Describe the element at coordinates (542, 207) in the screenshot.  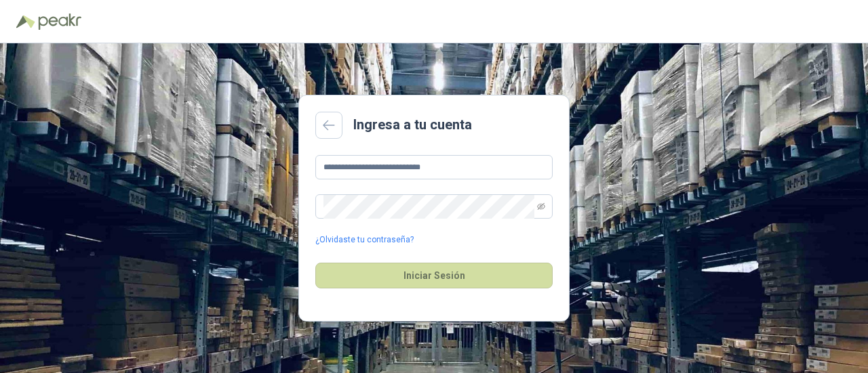
I see `span: eye-invisible` at that location.